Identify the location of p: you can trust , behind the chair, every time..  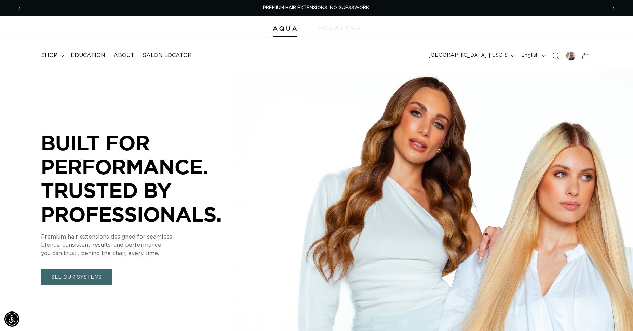
(144, 253).